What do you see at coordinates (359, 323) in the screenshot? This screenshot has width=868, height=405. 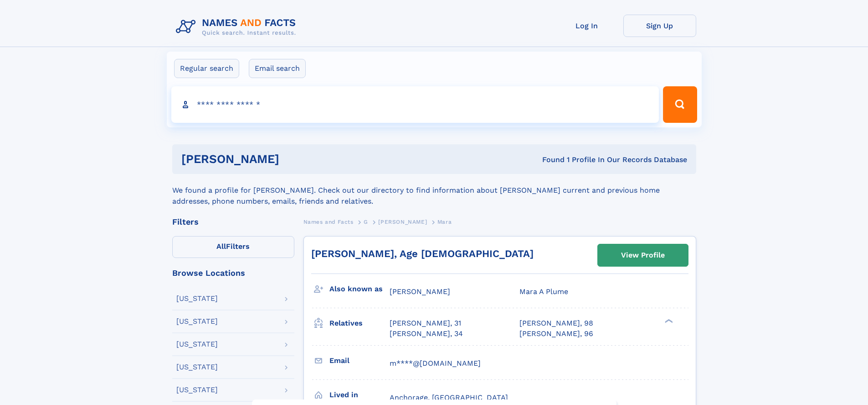 I see `h3: Relatives` at bounding box center [359, 323].